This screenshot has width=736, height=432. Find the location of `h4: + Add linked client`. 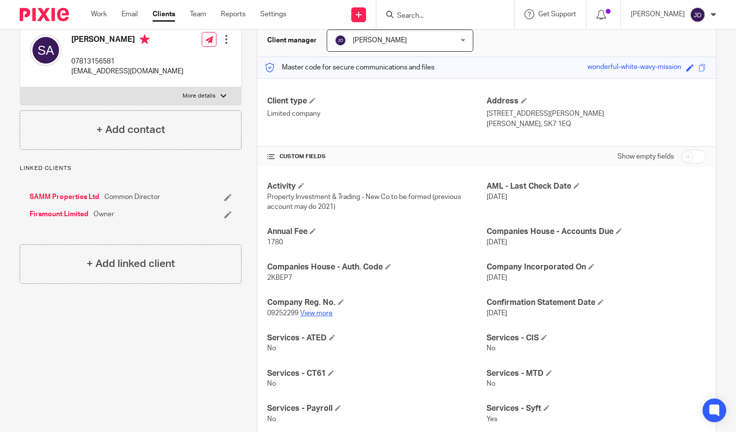

h4: + Add linked client is located at coordinates (131, 263).